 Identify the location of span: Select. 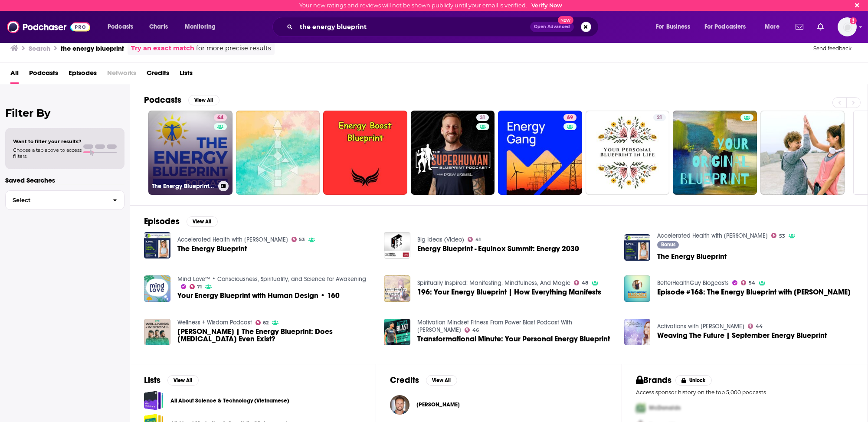
(56, 200).